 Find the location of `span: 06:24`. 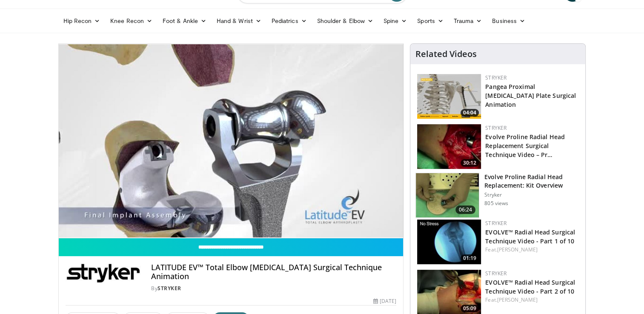

span: 06:24 is located at coordinates (466, 210).